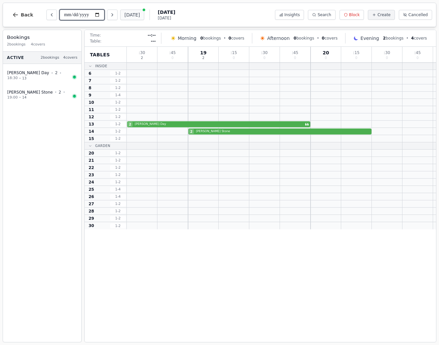 This screenshot has width=439, height=345. I want to click on span: Block, so click(354, 15).